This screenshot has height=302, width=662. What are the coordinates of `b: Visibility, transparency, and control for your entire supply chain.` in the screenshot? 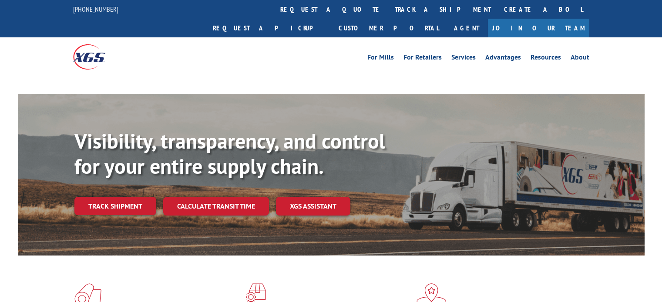 It's located at (230, 154).